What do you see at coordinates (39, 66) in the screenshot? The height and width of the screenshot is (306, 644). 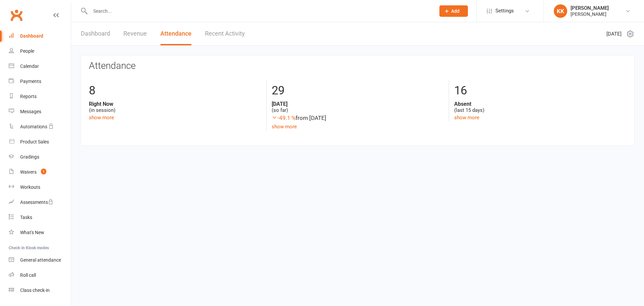 I see `a: Calendar` at bounding box center [39, 66].